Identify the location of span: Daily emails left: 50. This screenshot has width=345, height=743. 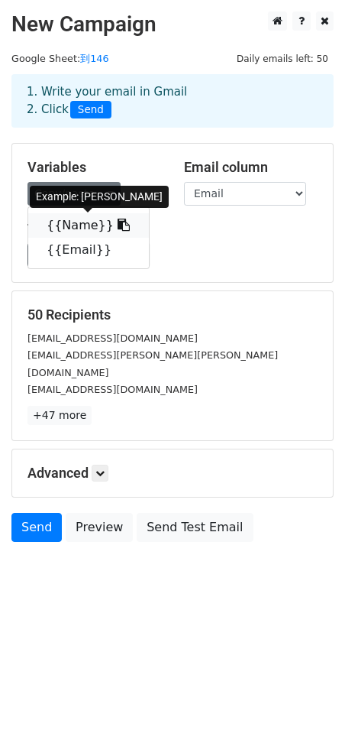
(283, 59).